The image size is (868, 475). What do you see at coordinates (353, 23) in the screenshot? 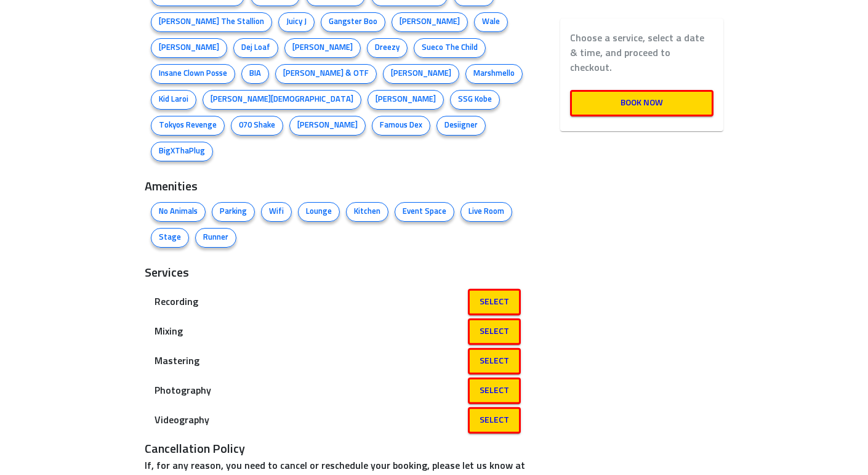
I see `span: Gangster Boo` at bounding box center [353, 23].